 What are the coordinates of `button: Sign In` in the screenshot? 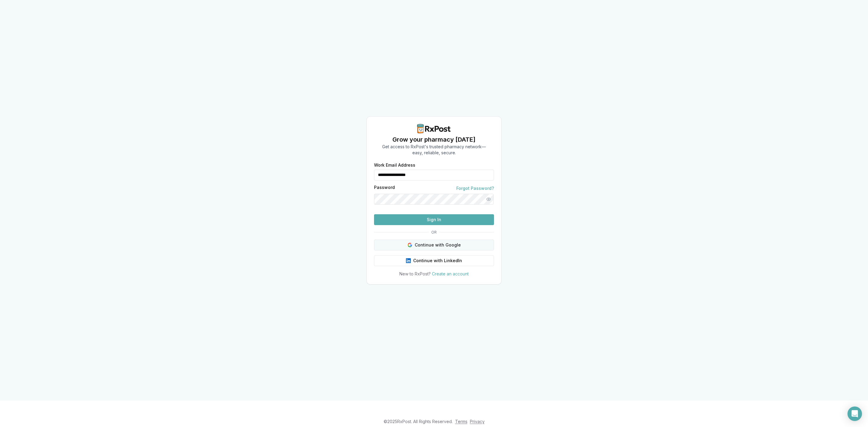 It's located at (434, 219).